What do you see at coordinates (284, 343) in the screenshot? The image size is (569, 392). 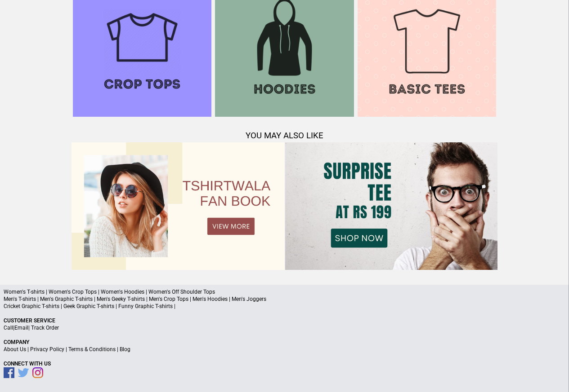 I see `p: Company` at bounding box center [284, 343].